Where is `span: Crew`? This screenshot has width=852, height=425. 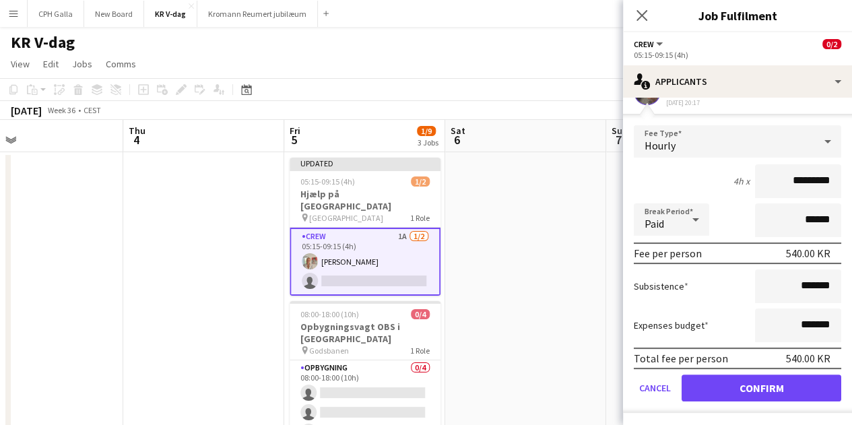
span: Crew is located at coordinates (644, 44).